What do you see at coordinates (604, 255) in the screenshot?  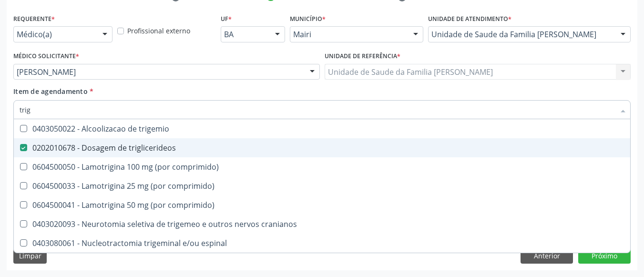 I see `button: Próximo` at bounding box center [604, 255].